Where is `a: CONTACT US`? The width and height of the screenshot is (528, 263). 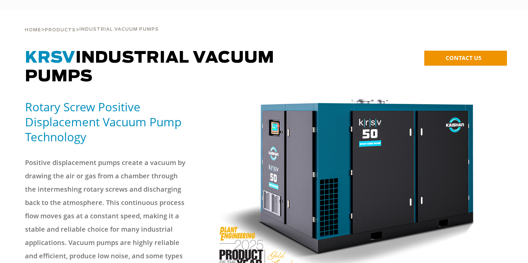 a: CONTACT US is located at coordinates (466, 58).